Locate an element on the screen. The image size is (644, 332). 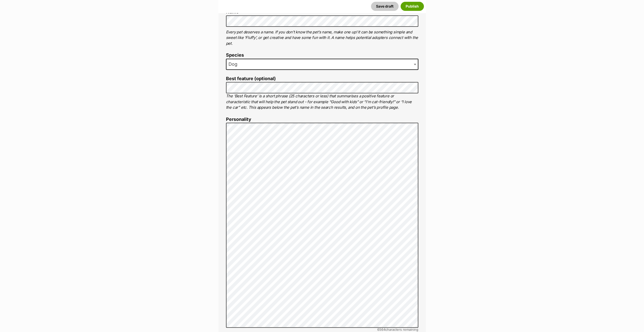
button: Save draft is located at coordinates (384, 6).